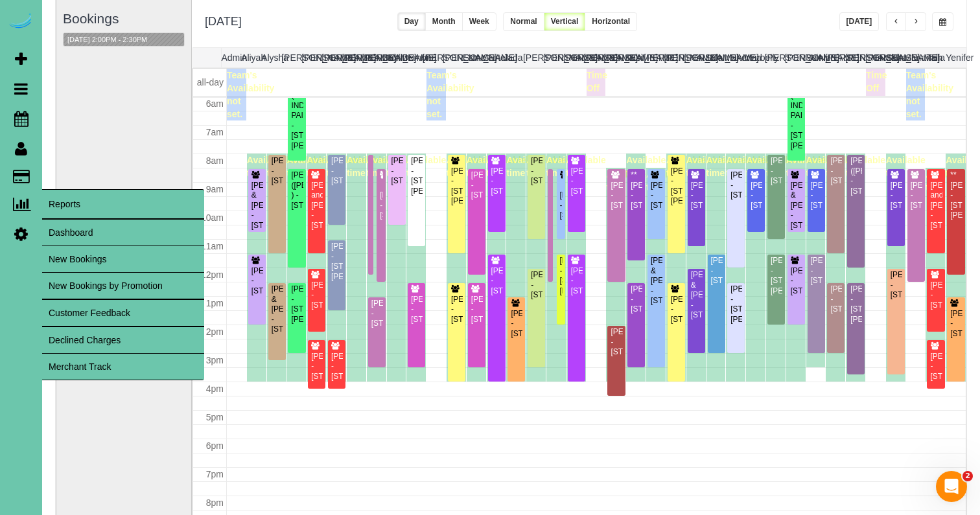  What do you see at coordinates (123, 260) in the screenshot?
I see `a: New Bookings` at bounding box center [123, 260].